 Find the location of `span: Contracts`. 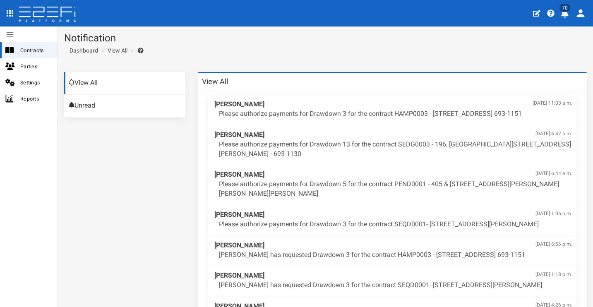

span: Contracts is located at coordinates (36, 50).